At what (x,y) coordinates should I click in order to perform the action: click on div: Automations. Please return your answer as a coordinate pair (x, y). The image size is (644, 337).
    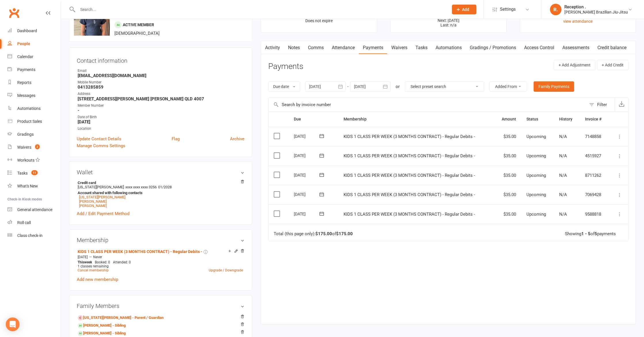
    Looking at the image, I should click on (29, 109).